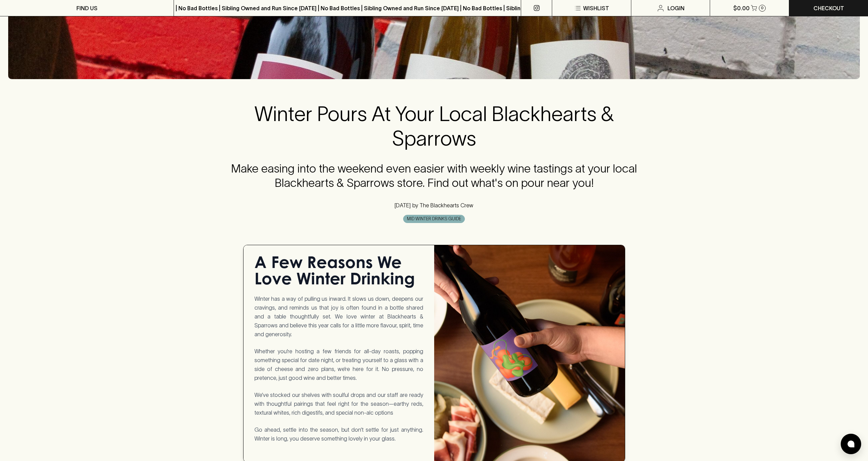 This screenshot has height=461, width=868. What do you see at coordinates (742, 8) in the screenshot?
I see `p: $0.00` at bounding box center [742, 8].